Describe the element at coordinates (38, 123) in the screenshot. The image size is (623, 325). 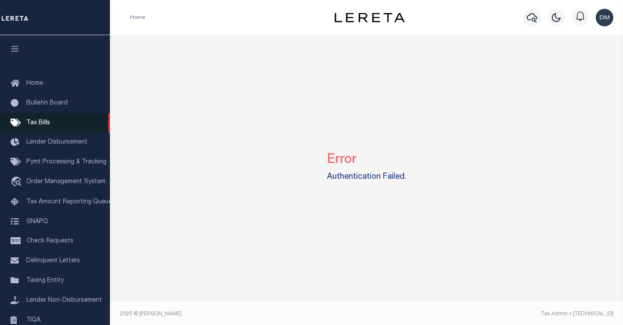
I see `span: Tax Bills` at that location.